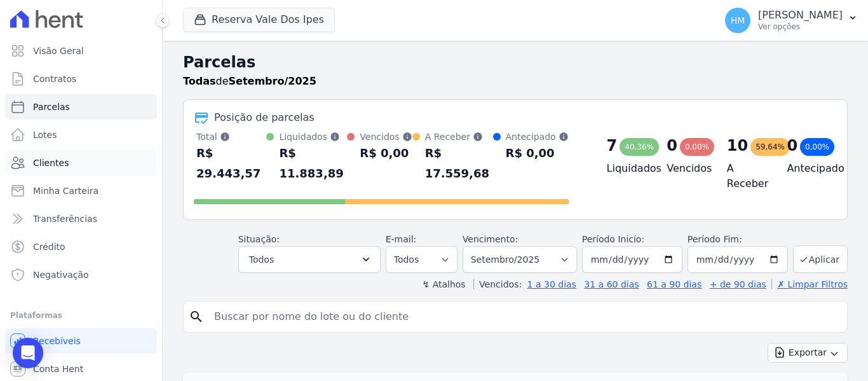 The width and height of the screenshot is (868, 381). Describe the element at coordinates (81, 316) in the screenshot. I see `div: Plataformas` at that location.